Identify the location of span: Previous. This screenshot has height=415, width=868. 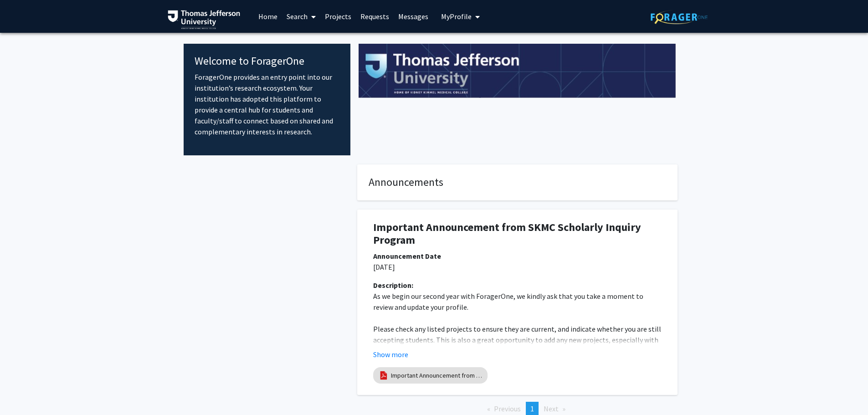
(507, 408).